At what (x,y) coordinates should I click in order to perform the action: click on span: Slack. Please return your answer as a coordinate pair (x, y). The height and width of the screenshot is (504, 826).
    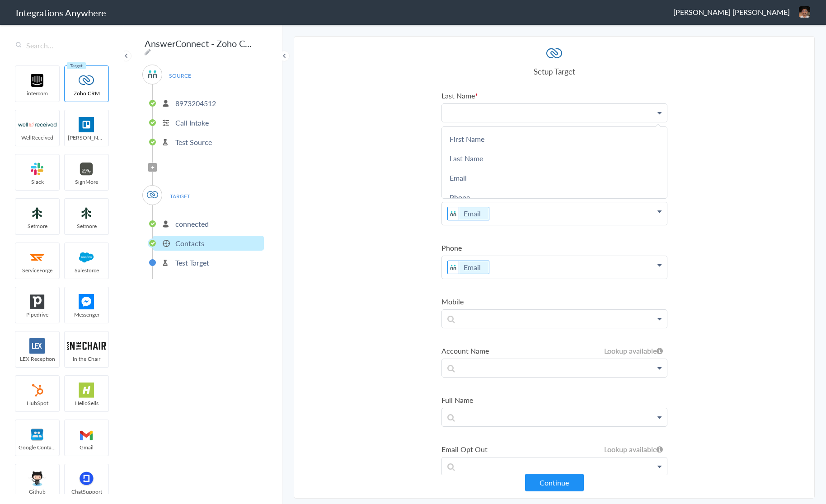
    Looking at the image, I should click on (37, 182).